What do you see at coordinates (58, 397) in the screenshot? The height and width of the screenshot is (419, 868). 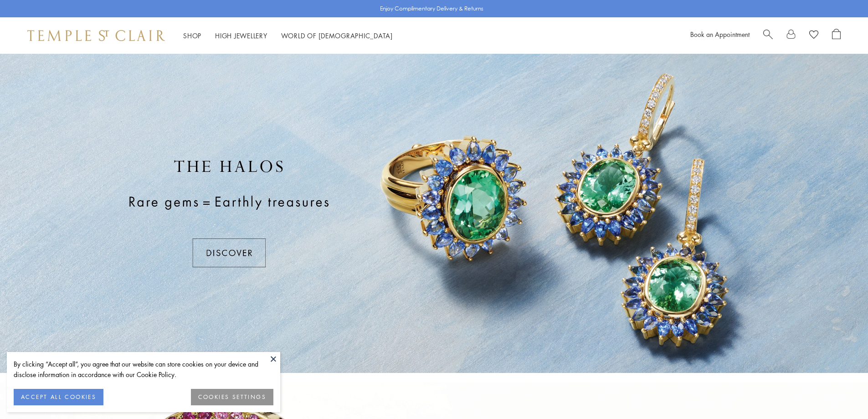 I see `button: ACCEPT ALL COOKIES` at bounding box center [58, 397].